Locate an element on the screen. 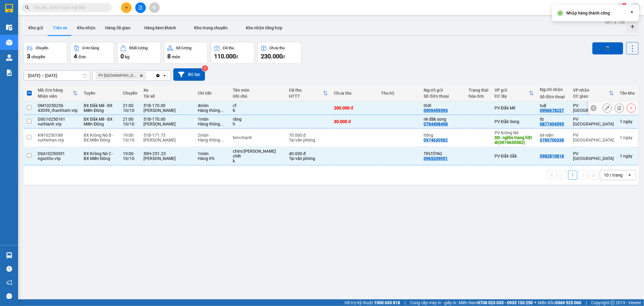 The width and height of the screenshot is (644, 306). span: Miền Bắc is located at coordinates (560, 303).